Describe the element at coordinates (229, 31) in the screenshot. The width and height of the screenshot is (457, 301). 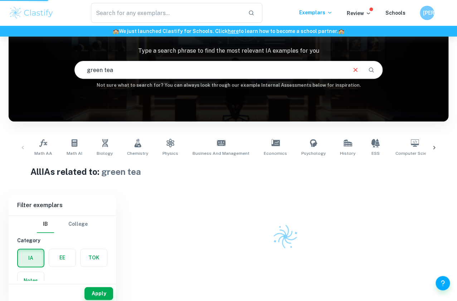
I see `h6: We just launched Clastify for Schools. Click to learn how to become a school partner.` at that location.